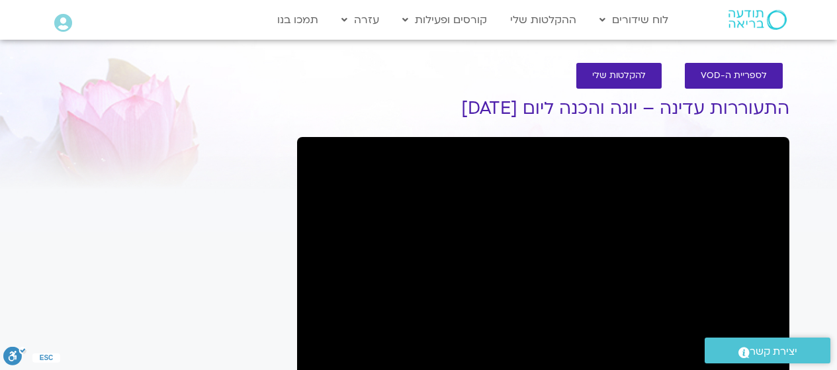 The height and width of the screenshot is (370, 837). I want to click on a: לספריית ה-VOD, so click(734, 75).